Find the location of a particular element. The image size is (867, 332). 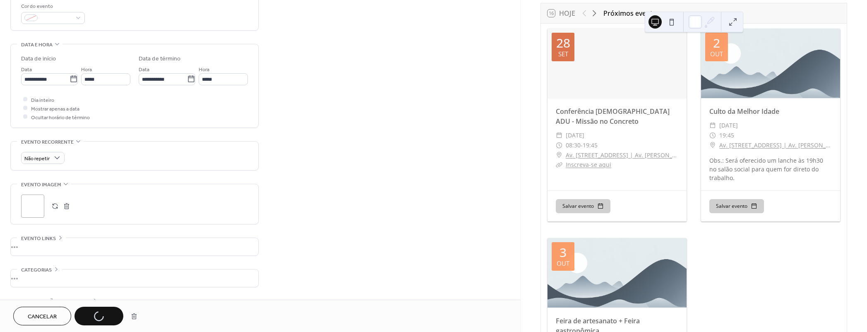

span: Dia inteiro is located at coordinates (43, 100).